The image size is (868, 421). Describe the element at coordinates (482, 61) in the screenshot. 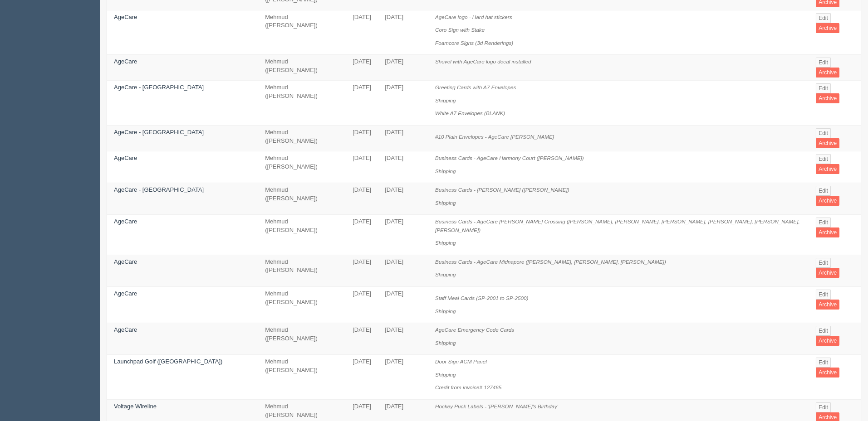

I see `i: Shovel with AgeCare logo decal installed` at that location.